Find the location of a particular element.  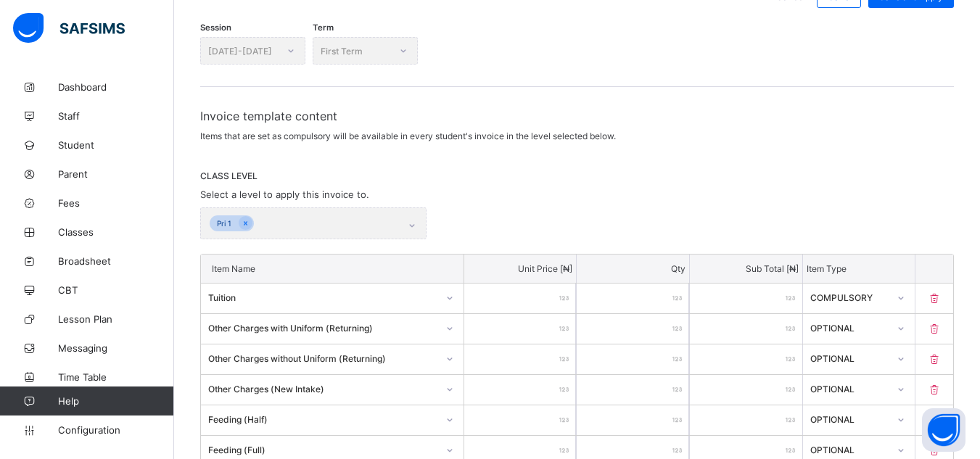

p: Item Type is located at coordinates (859, 269).